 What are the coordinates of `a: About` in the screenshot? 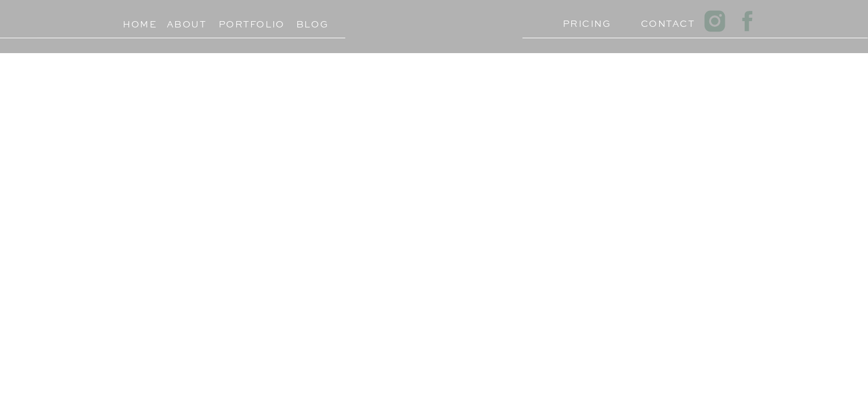 It's located at (187, 21).